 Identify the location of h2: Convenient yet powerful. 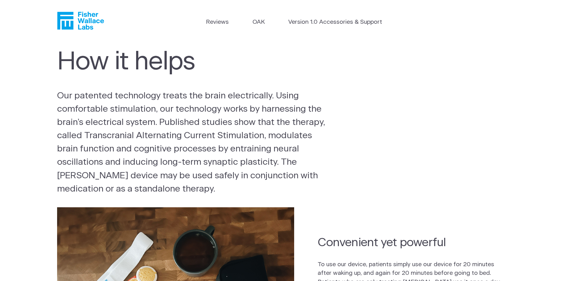
(412, 243).